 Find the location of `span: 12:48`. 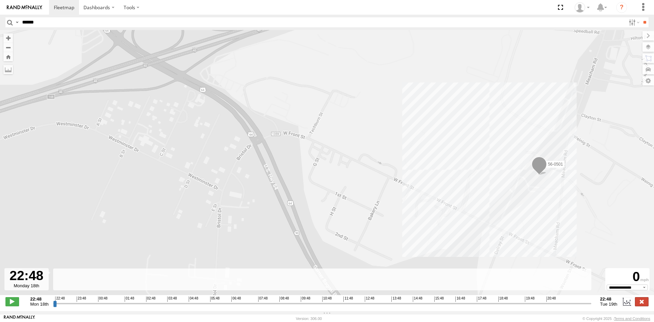

span: 12:48 is located at coordinates (370, 299).